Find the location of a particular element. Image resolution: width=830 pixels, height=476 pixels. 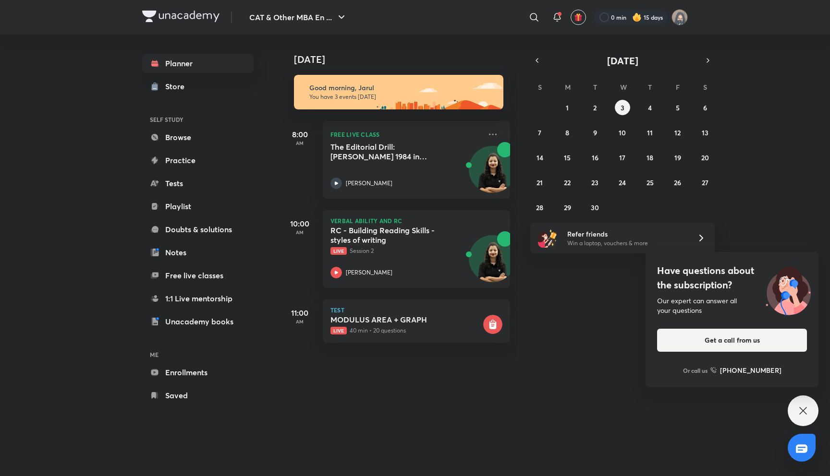

button: CAT & Other MBA En ... is located at coordinates (298, 17).